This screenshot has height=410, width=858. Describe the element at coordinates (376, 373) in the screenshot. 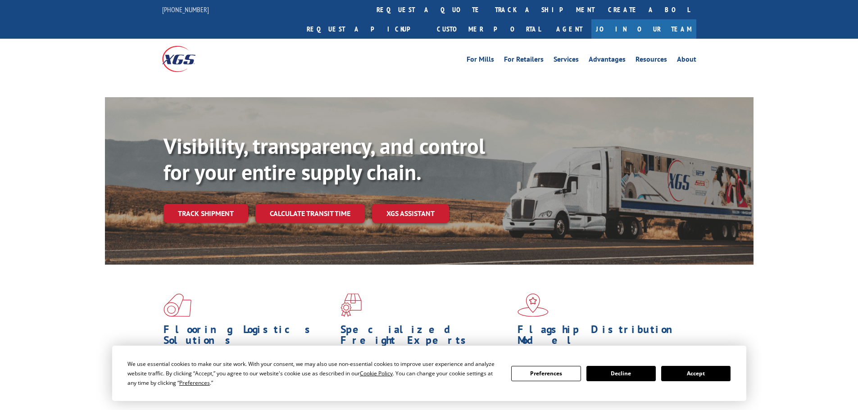

I see `span: Cookie Policy` at that location.